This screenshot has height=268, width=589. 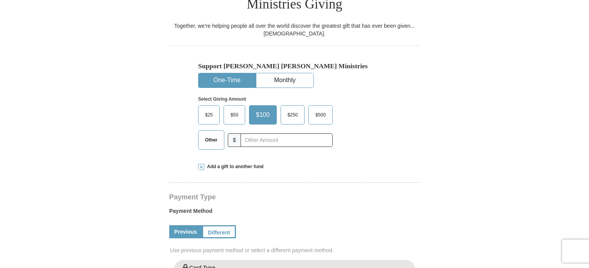 I want to click on label: Payment Method, so click(x=294, y=213).